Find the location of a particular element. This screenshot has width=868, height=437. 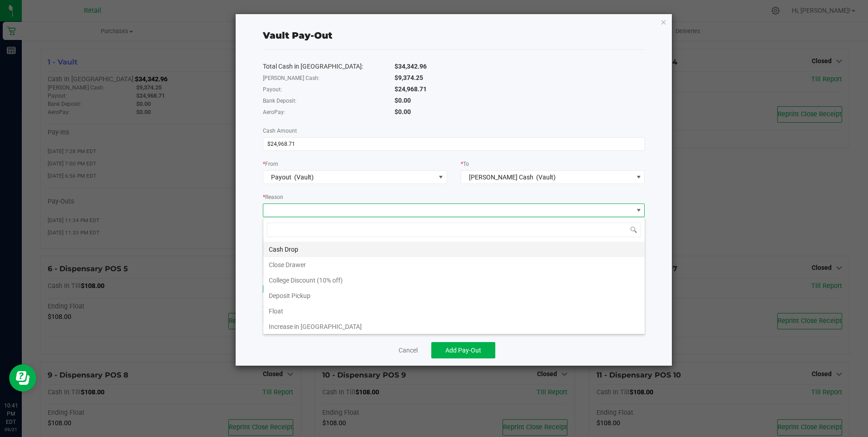

button: Add Pay-Out is located at coordinates (463, 350).